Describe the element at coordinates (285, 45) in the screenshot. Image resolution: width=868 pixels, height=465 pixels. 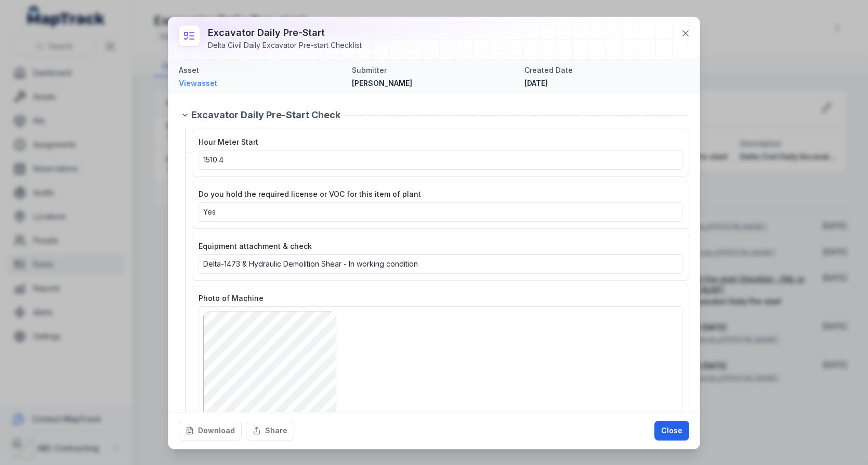
I see `div: Delta Civil Daily Excavator Pre-start Checklist` at that location.